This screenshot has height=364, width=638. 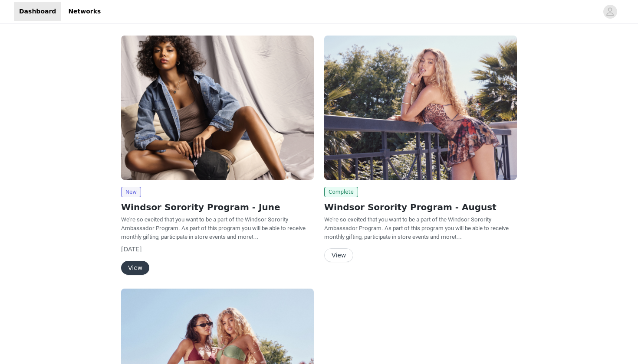 What do you see at coordinates (609, 12) in the screenshot?
I see `div: avatar` at bounding box center [609, 12].